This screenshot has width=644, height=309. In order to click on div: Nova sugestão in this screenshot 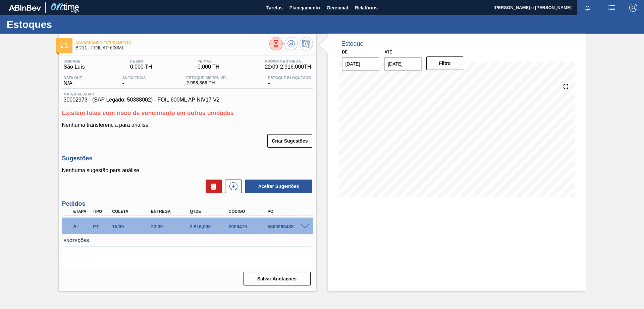, I will do `click(232, 186)`.